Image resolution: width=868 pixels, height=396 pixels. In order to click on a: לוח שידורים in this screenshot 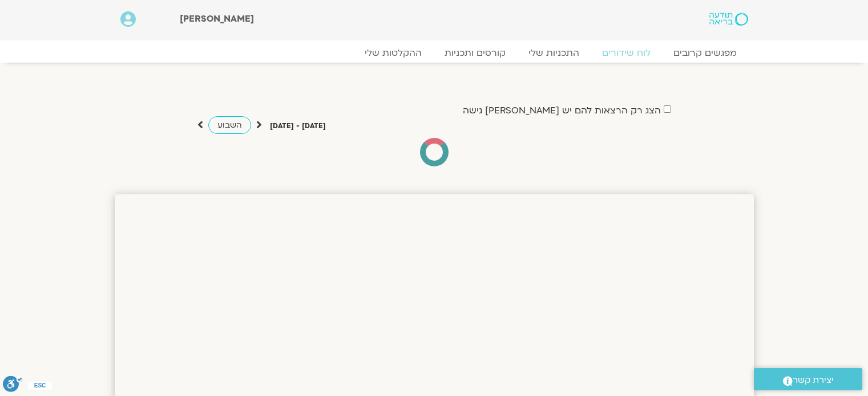, I will do `click(626, 53)`.